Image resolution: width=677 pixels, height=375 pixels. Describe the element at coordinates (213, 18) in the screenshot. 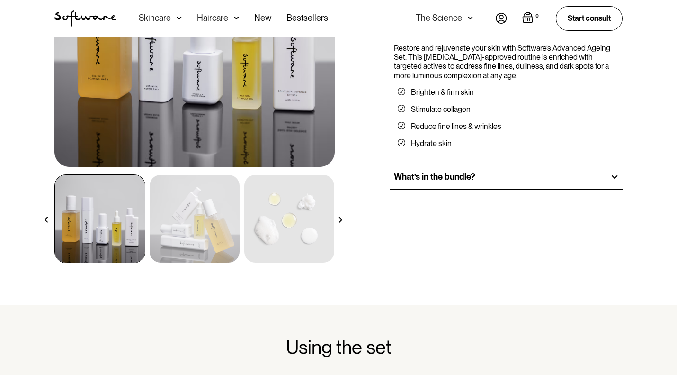

I see `div: Haircare` at that location.